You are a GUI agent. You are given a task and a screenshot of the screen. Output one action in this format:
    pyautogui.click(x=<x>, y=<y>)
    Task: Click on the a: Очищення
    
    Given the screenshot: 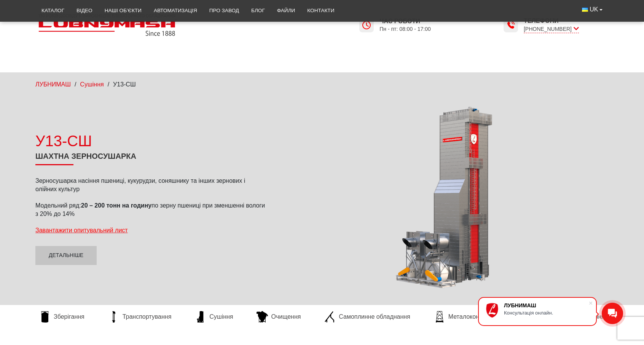 What is the action you would take?
    pyautogui.click(x=279, y=317)
    